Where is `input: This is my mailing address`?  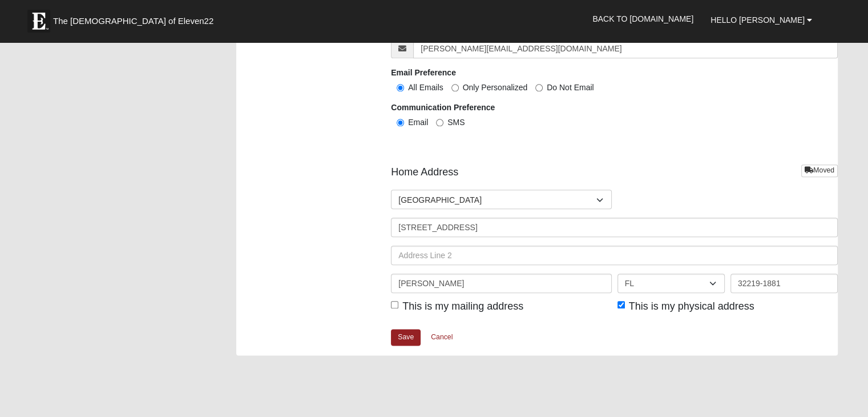
input: This is my mailing address is located at coordinates (394, 304).